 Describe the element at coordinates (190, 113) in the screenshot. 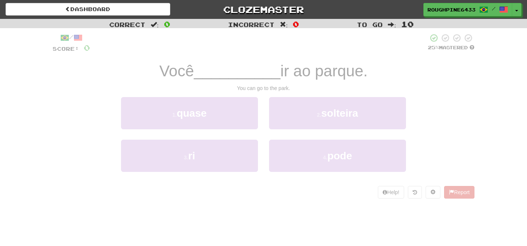

I see `button: 1.quase` at that location.